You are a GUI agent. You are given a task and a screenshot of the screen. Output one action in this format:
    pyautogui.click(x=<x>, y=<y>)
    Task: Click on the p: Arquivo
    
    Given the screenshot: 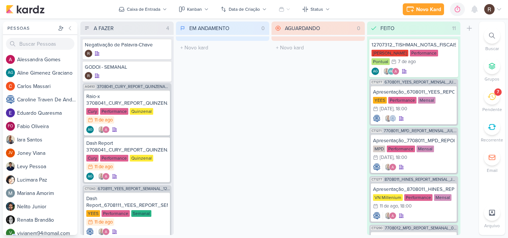 What is the action you would take?
    pyautogui.click(x=492, y=226)
    